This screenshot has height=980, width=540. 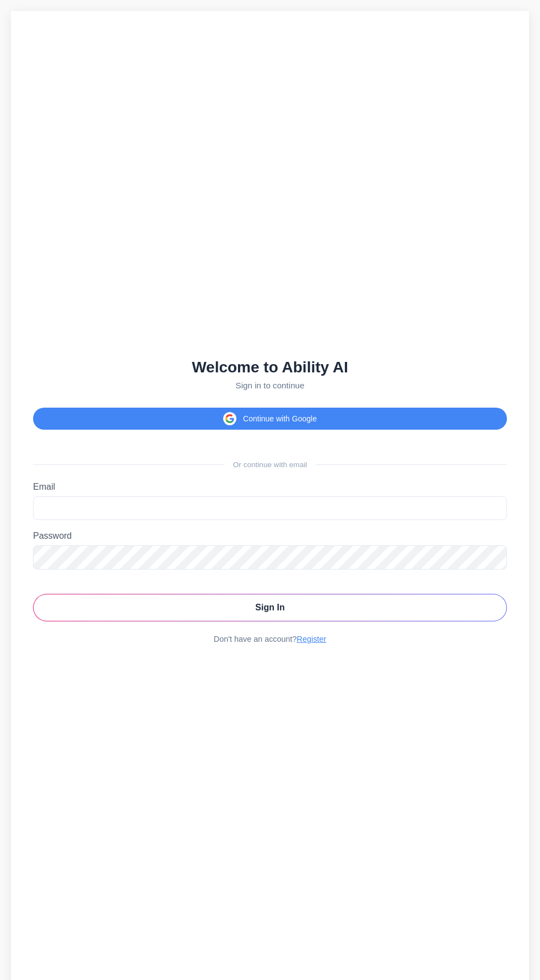 What do you see at coordinates (312, 639) in the screenshot?
I see `a: Register` at bounding box center [312, 639].